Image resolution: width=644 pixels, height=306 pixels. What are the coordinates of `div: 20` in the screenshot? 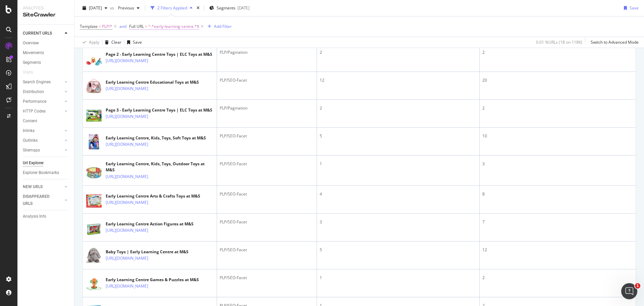 It's located at (558, 80).